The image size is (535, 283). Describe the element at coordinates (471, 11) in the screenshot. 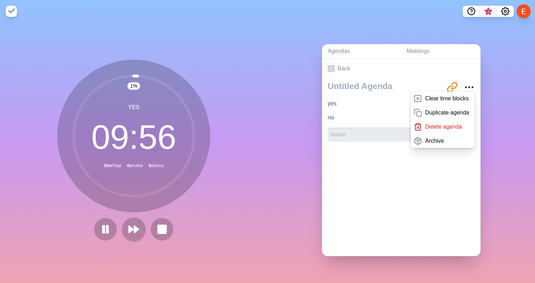

I see `button: Help` at that location.